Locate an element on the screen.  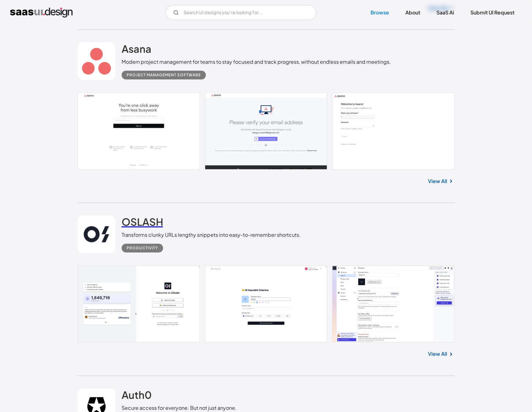
a: About is located at coordinates (412, 13).